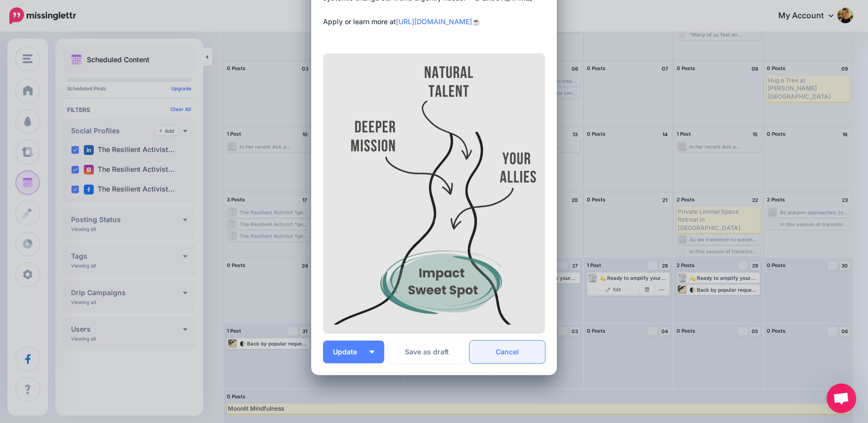 This screenshot has width=868, height=423. Describe the element at coordinates (507, 352) in the screenshot. I see `a: Cancel` at that location.